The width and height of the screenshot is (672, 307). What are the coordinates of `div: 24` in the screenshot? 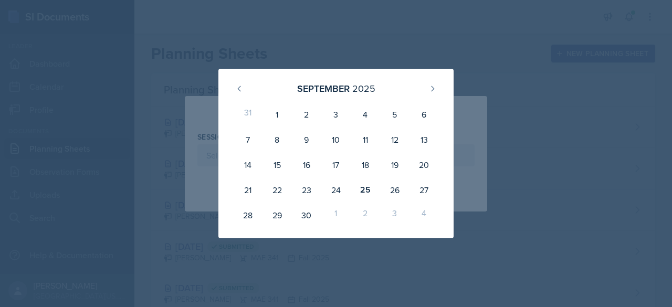 It's located at (336, 190).